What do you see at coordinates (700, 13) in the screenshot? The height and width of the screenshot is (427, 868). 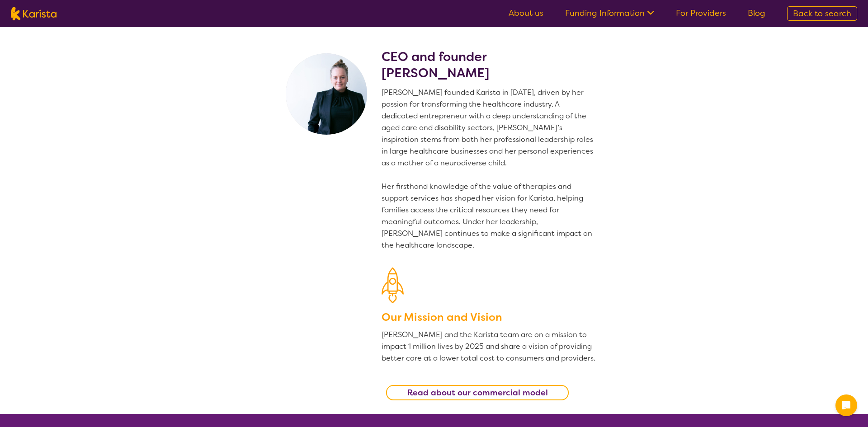 I see `a: For Providers` at bounding box center [700, 13].